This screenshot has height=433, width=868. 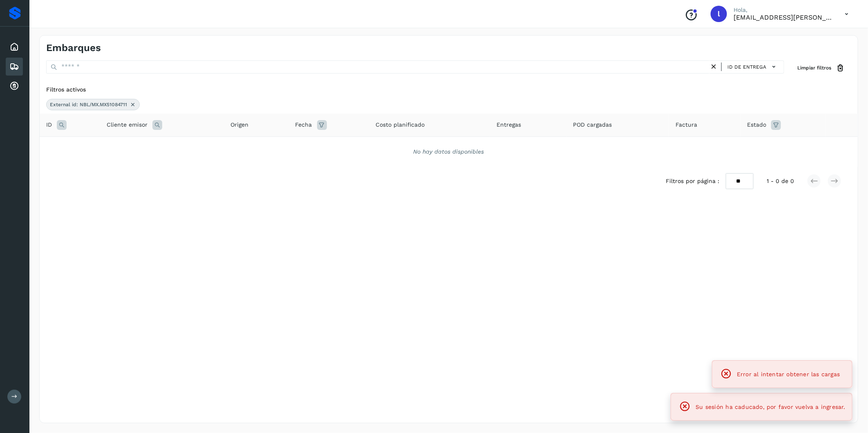 I want to click on span: Limpiar filtros, so click(x=814, y=68).